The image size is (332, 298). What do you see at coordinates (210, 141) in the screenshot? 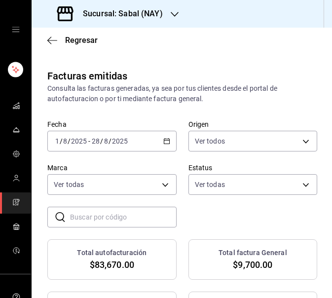
I see `span: Ver todos` at bounding box center [210, 141].